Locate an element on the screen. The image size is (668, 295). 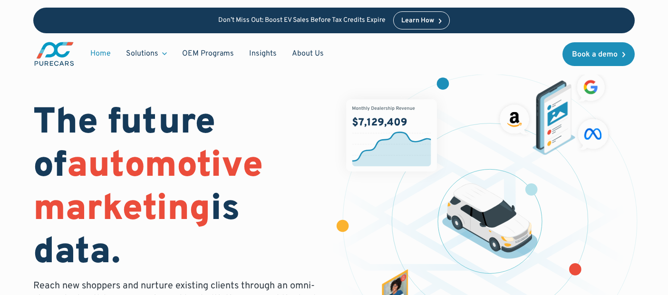
p: Don’t Miss Out: Boost EV Sales Before Tax Credits Expire is located at coordinates (302, 20).